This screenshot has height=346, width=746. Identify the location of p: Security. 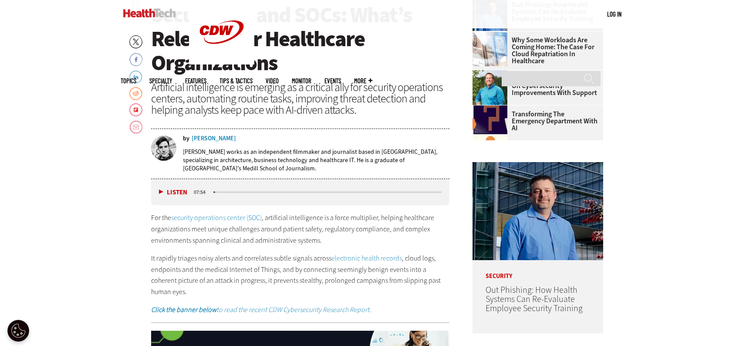
(538, 270).